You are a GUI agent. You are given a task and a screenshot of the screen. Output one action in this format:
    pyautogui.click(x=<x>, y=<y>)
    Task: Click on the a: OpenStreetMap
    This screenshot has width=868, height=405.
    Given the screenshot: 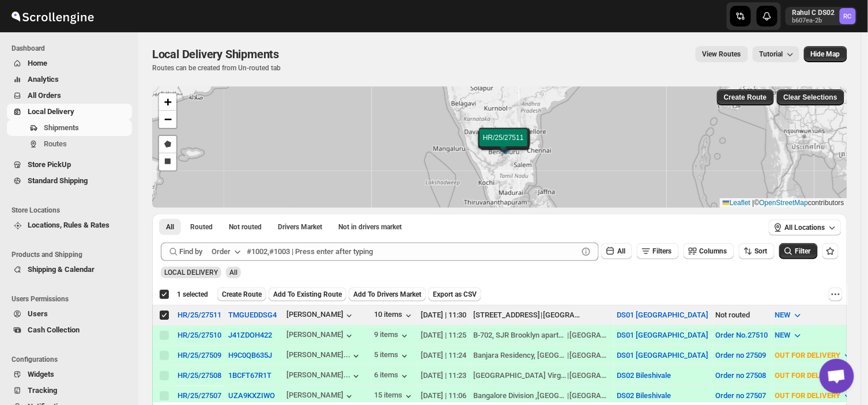 What is the action you would take?
    pyautogui.click(x=784, y=202)
    